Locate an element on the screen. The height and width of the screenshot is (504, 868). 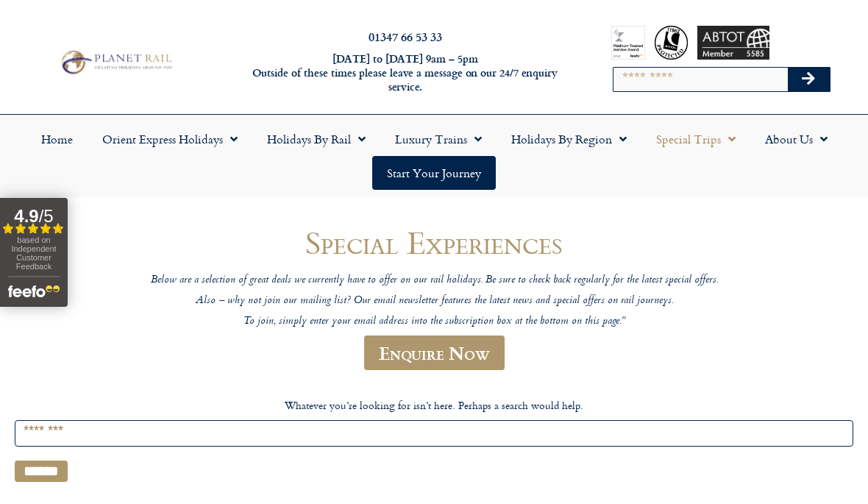
a: Holidays by Region is located at coordinates (568, 139).